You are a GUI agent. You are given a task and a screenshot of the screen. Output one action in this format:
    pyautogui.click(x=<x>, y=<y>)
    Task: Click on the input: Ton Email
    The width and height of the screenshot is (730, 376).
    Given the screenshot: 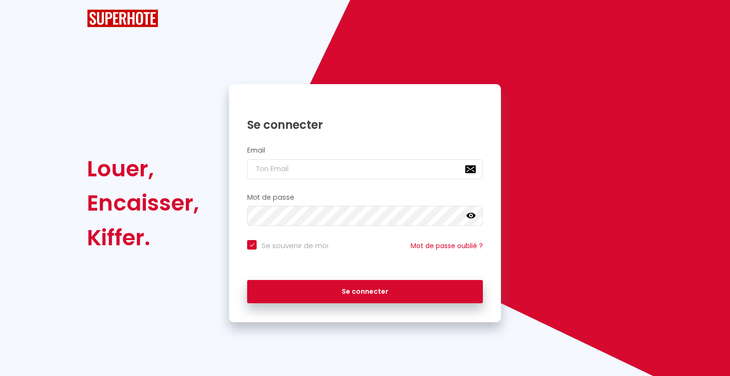 What is the action you would take?
    pyautogui.click(x=365, y=169)
    